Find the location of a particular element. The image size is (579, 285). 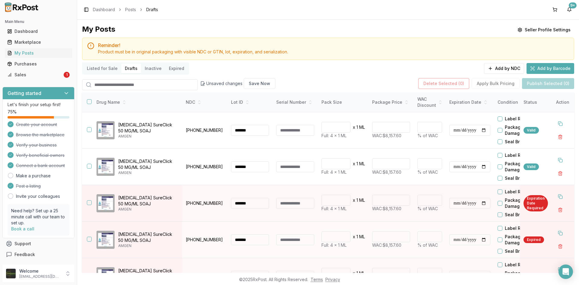

th: Status is located at coordinates (536, 102).